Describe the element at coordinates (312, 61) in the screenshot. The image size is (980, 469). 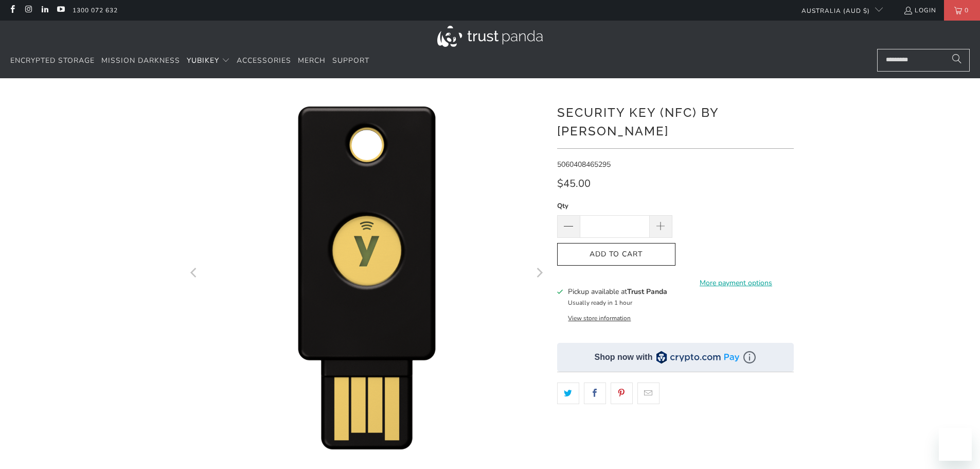
I see `a: Merch` at that location.